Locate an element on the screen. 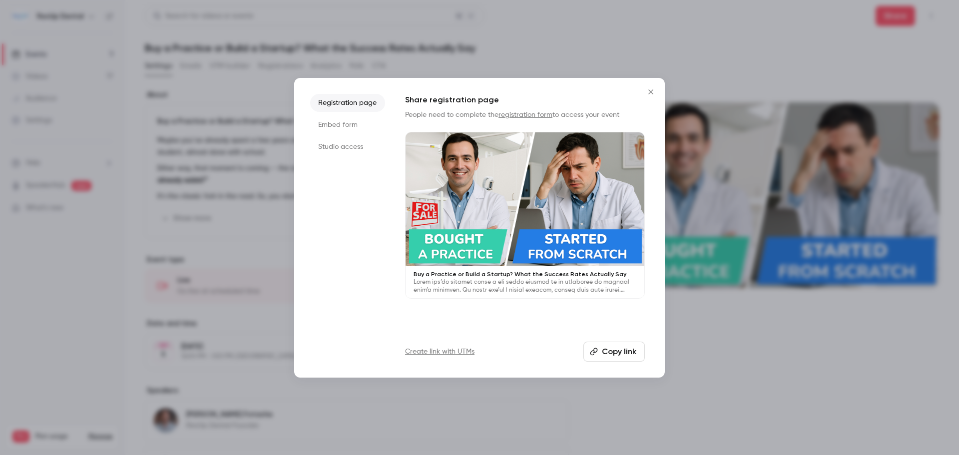  a: registration form is located at coordinates (525, 115).